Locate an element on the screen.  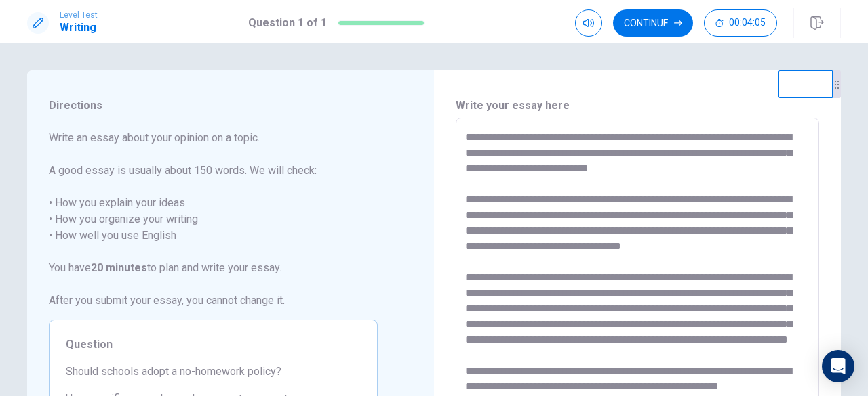
div: Open Intercom Messenger is located at coordinates (838, 367).